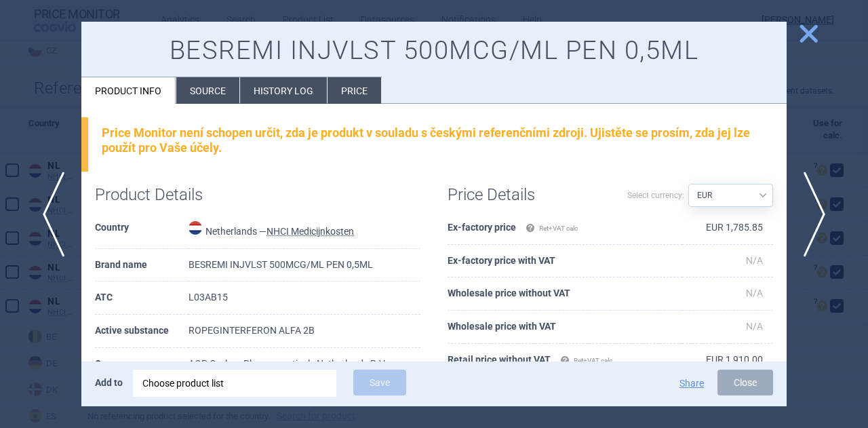 The height and width of the screenshot is (428, 868). What do you see at coordinates (109, 382) in the screenshot?
I see `p: Add to` at bounding box center [109, 382].